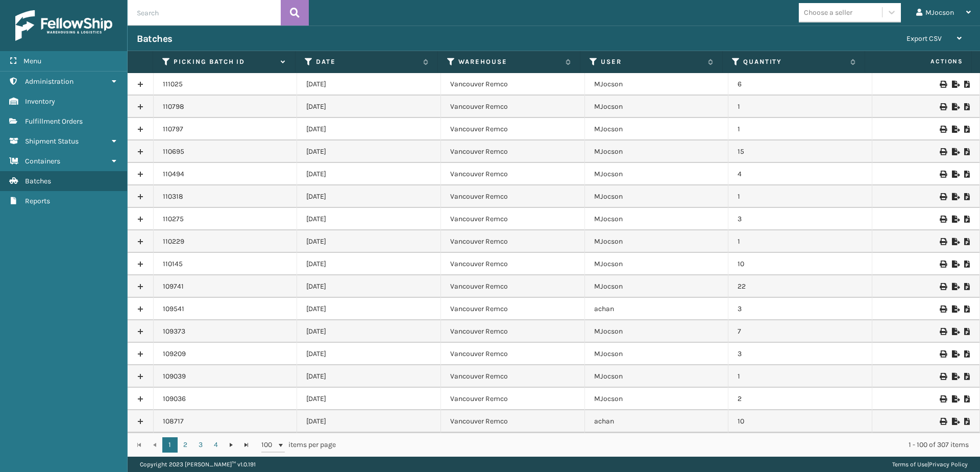 The width and height of the screenshot is (980, 472). I want to click on span: Administration, so click(49, 81).